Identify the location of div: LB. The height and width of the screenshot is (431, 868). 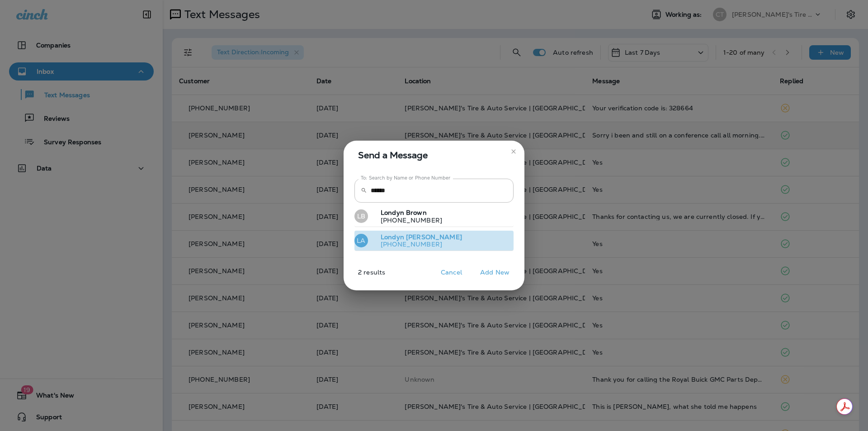
(361, 216).